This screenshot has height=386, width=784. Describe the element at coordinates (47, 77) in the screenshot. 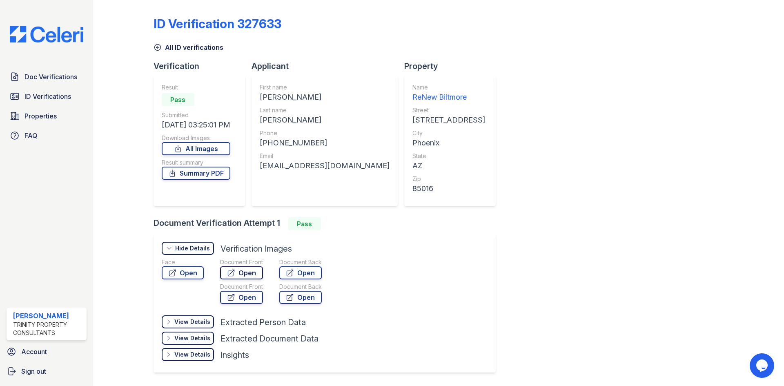

I see `a: Doc Verifications` at that location.